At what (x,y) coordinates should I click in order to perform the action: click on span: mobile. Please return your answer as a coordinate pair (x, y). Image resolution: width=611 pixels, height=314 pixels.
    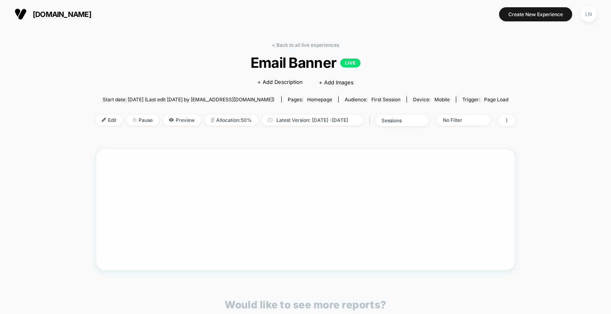
    Looking at the image, I should click on (442, 99).